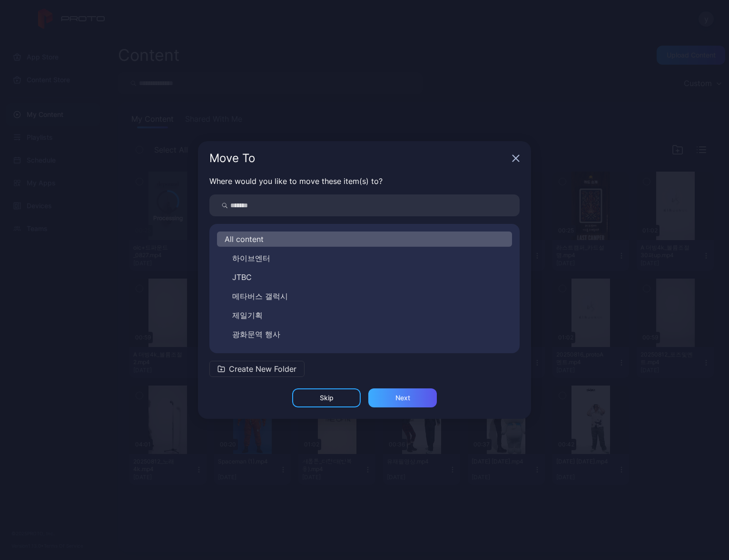  Describe the element at coordinates (327, 398) in the screenshot. I see `button: Skip` at that location.